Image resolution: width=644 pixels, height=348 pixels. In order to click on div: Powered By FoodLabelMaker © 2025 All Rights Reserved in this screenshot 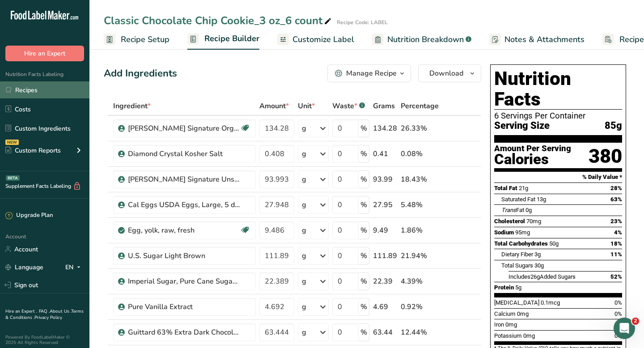, I will do `click(45, 340)`.